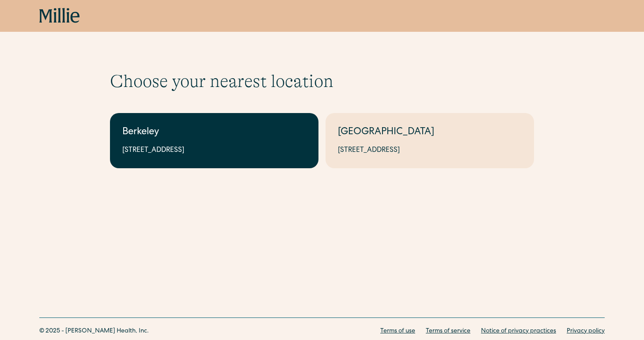 This screenshot has width=644, height=340. I want to click on a: Notice of privacy practices, so click(518, 331).